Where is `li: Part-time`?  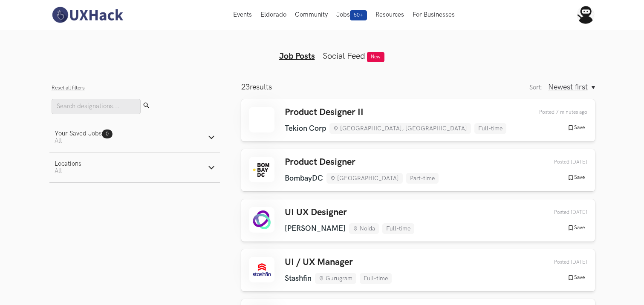
li: Part-time is located at coordinates (422, 179).